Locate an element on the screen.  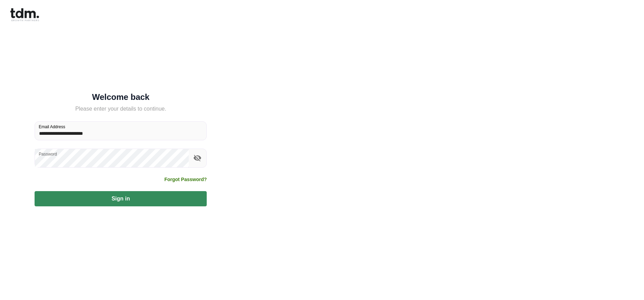
h5: Welcome back is located at coordinates (121, 97).